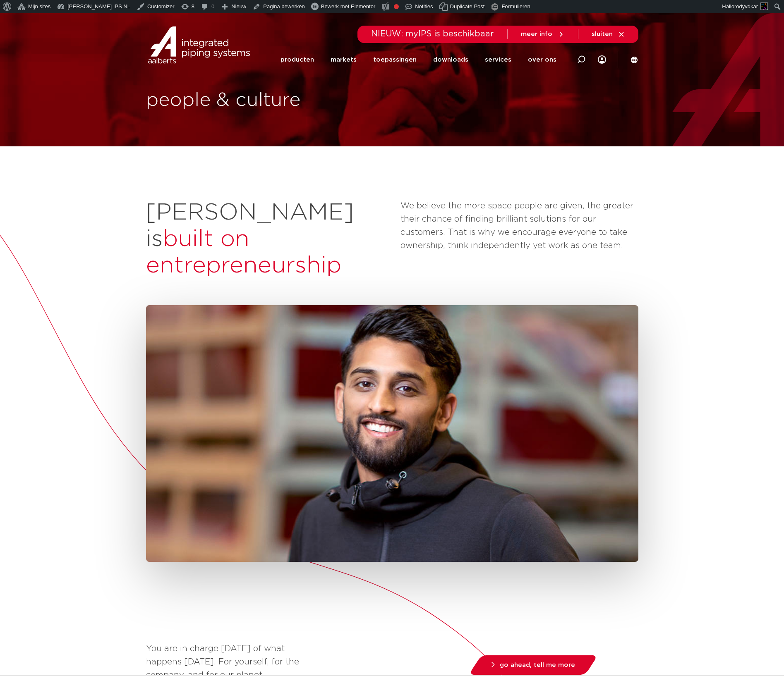 This screenshot has width=784, height=676. I want to click on a: markets, so click(343, 60).